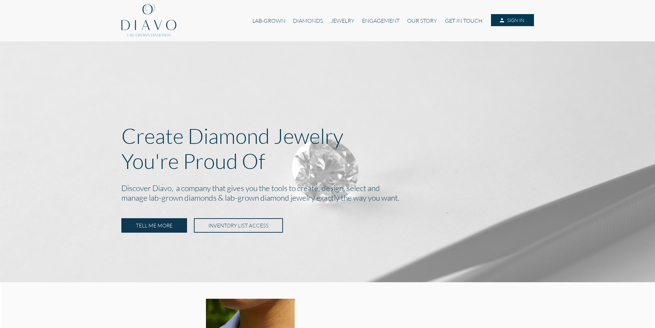 The height and width of the screenshot is (328, 655). Describe the element at coordinates (308, 21) in the screenshot. I see `a: DIAMONDS` at that location.